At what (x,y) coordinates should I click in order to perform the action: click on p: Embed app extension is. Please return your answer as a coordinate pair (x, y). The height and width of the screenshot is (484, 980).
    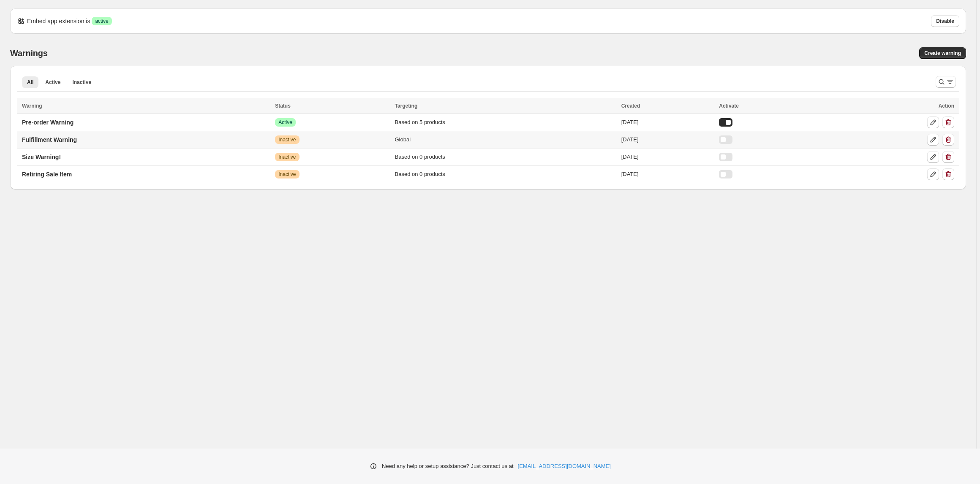
    Looking at the image, I should click on (58, 21).